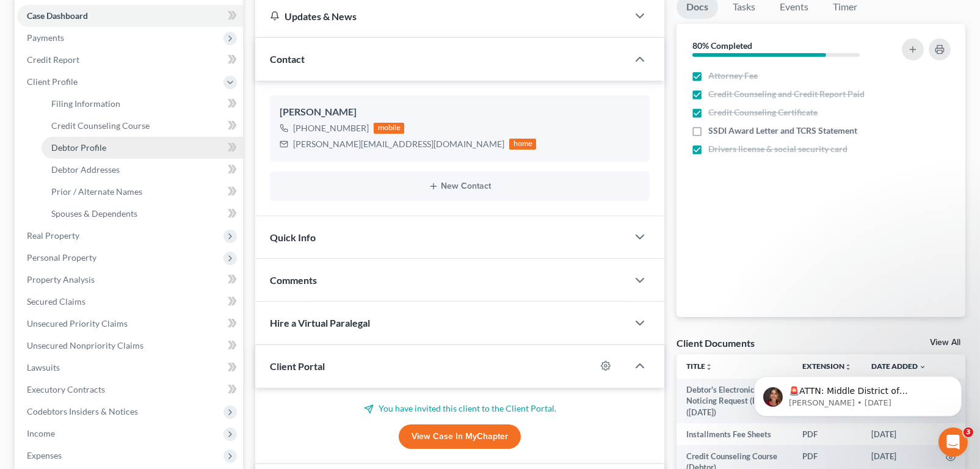  What do you see at coordinates (53, 59) in the screenshot?
I see `span: Credit Report` at bounding box center [53, 59].